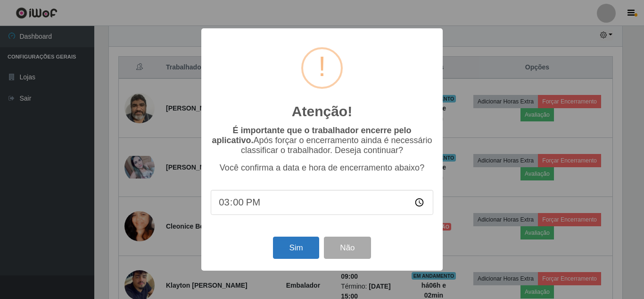 The width and height of the screenshot is (644, 299). What do you see at coordinates (347, 247) in the screenshot?
I see `button: Não` at bounding box center [347, 247].